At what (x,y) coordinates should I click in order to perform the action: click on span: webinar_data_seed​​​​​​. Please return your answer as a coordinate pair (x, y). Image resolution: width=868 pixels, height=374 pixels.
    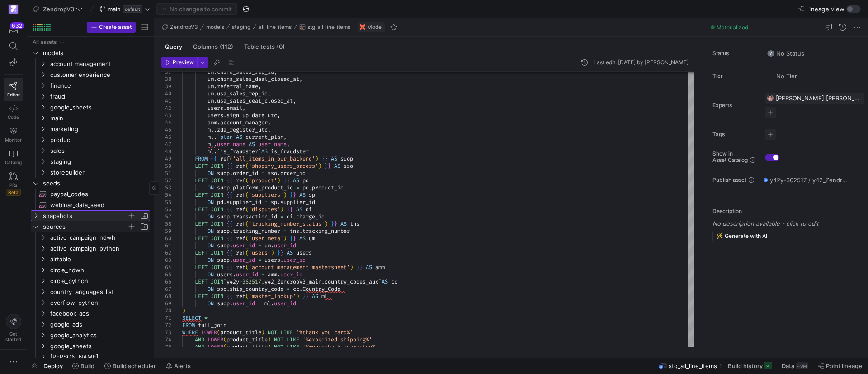
    Looking at the image, I should click on (95, 205).